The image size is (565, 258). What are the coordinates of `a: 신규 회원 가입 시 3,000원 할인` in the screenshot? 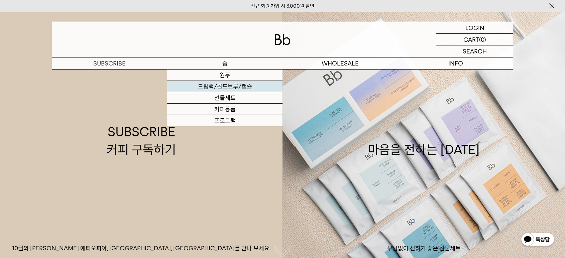 It's located at (283, 6).